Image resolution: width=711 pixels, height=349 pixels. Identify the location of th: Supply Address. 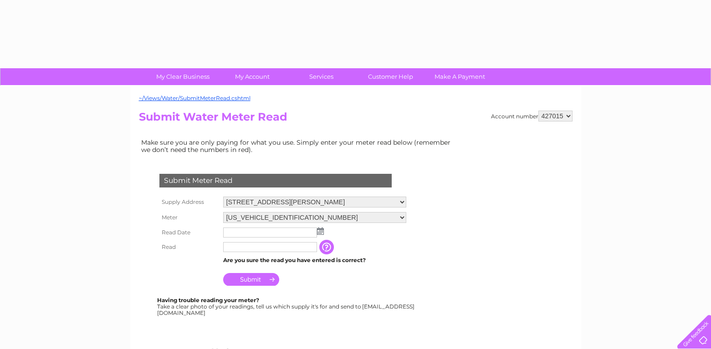
(189, 202).